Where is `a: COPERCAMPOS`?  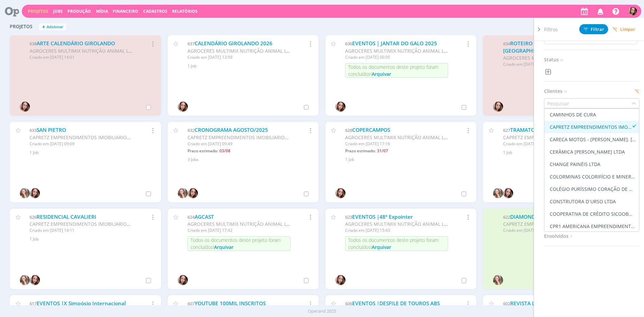
a: COPERCAMPOS is located at coordinates (371, 130).